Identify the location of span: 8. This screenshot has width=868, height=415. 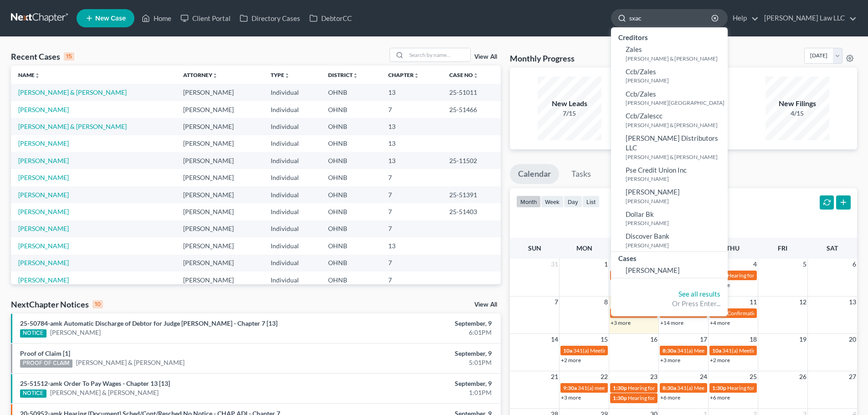
(606, 302).